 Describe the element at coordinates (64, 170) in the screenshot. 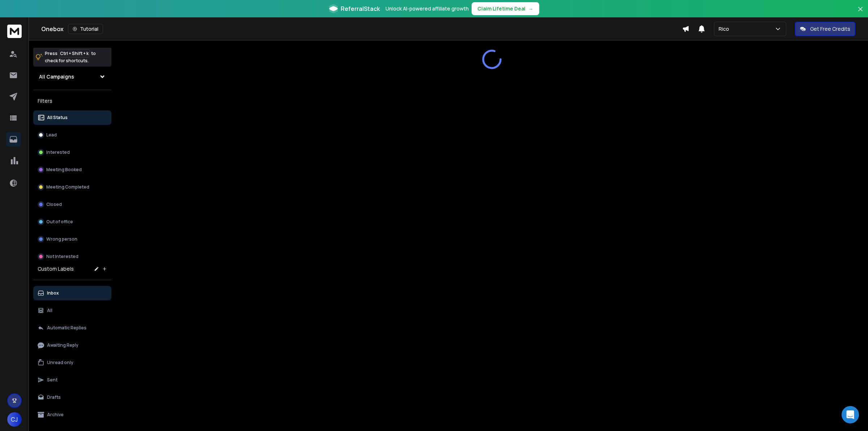

I see `p: Meeting Booked` at that location.